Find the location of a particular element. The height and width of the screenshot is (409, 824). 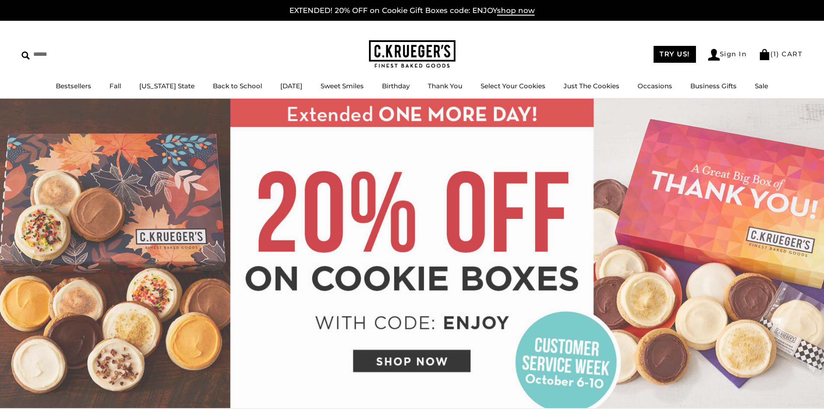

a: Sale is located at coordinates (761, 86).